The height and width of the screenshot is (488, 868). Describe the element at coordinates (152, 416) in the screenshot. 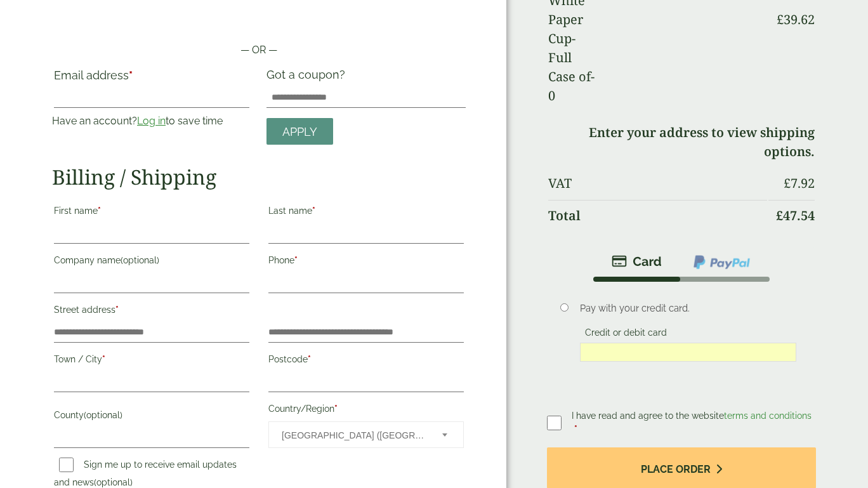

I see `label: County` at that location.